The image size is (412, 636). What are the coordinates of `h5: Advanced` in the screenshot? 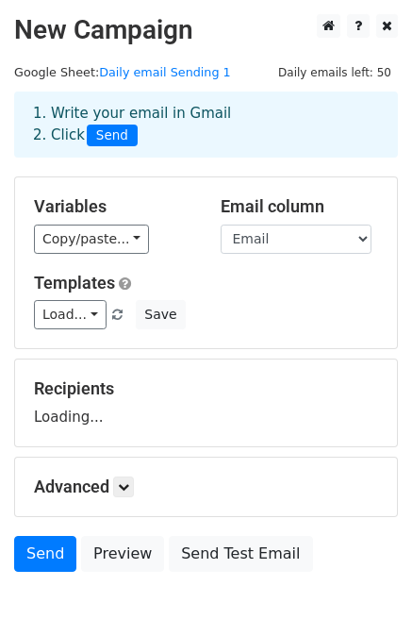 It's located at (206, 487).